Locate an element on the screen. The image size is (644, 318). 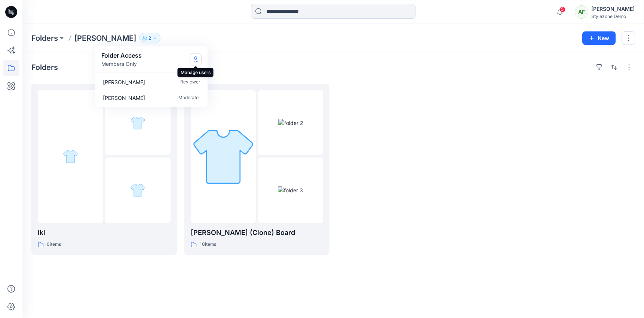
p: 0 items is located at coordinates (54, 244).